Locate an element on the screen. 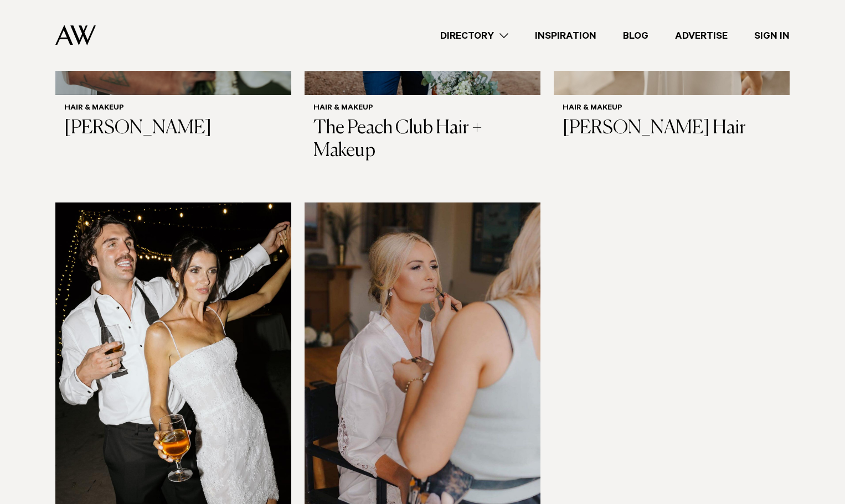 The height and width of the screenshot is (504, 845). h3: The Peach Club Hair + Makeup is located at coordinates (422, 140).